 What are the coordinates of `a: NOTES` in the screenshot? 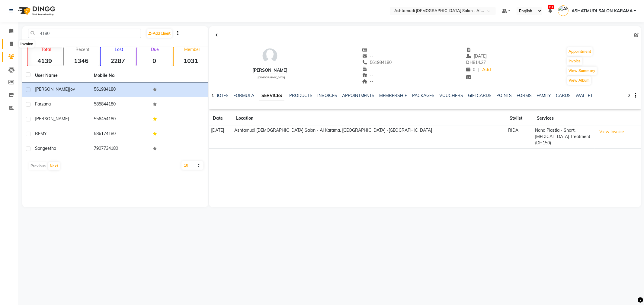 It's located at (221, 95).